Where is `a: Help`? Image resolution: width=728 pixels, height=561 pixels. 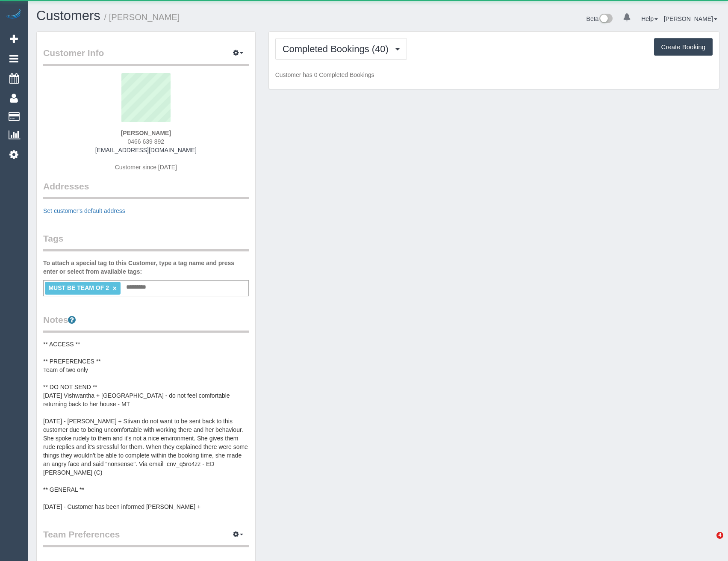 a: Help is located at coordinates (650, 19).